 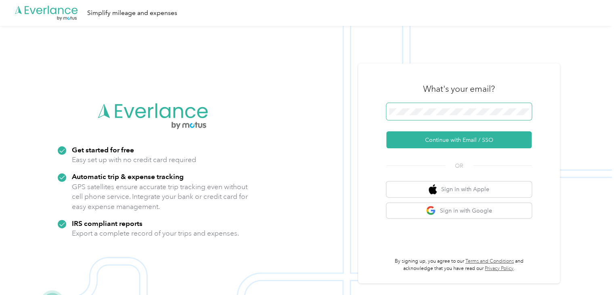 I want to click on strong: Get started for free, so click(x=103, y=149).